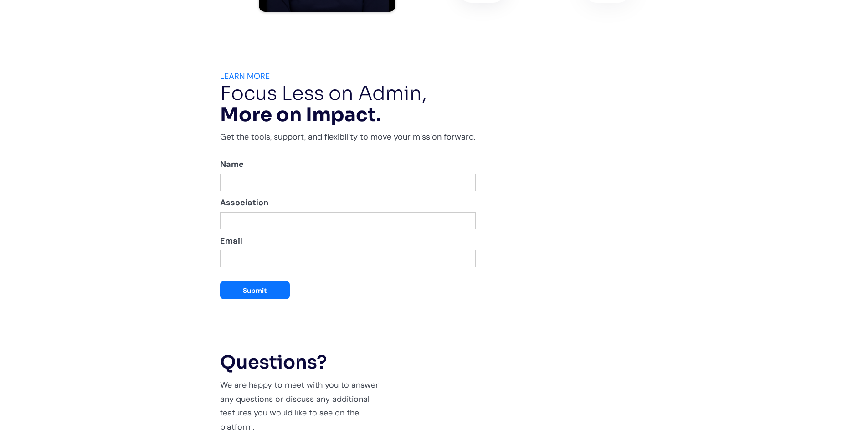 This screenshot has width=868, height=431. What do you see at coordinates (347, 137) in the screenshot?
I see `p: Get the tools, support, and flexibility to move your mission forward.` at bounding box center [347, 137].